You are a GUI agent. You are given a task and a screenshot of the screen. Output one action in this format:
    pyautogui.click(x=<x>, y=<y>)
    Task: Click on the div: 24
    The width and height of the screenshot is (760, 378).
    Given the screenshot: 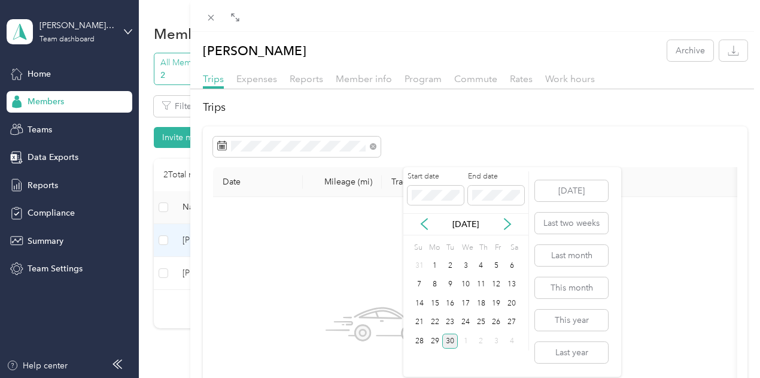 What is the action you would take?
    pyautogui.click(x=466, y=322)
    